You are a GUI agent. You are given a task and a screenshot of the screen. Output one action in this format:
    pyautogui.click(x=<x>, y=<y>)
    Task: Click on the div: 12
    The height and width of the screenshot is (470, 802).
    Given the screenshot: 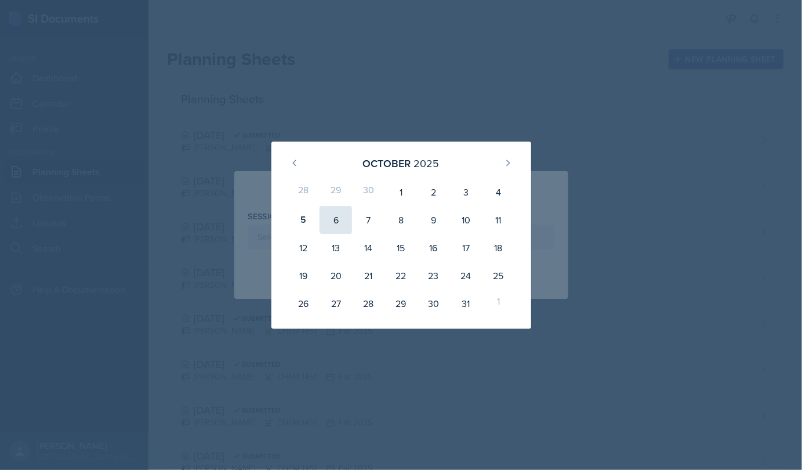 What is the action you would take?
    pyautogui.click(x=304, y=248)
    